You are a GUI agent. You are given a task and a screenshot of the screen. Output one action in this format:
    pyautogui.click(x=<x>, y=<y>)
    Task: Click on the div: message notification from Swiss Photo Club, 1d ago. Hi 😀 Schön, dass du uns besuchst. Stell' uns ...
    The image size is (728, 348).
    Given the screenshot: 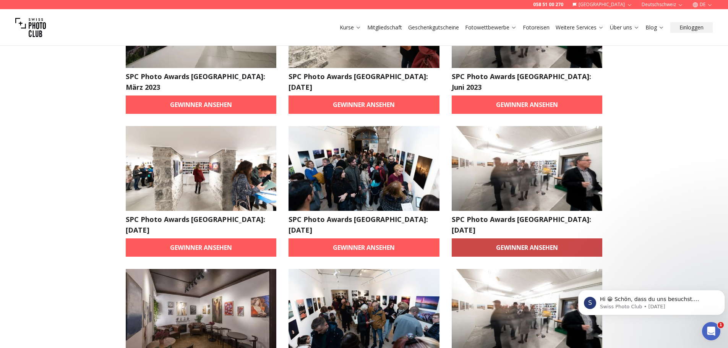 What is the action you would take?
    pyautogui.click(x=76, y=29)
    